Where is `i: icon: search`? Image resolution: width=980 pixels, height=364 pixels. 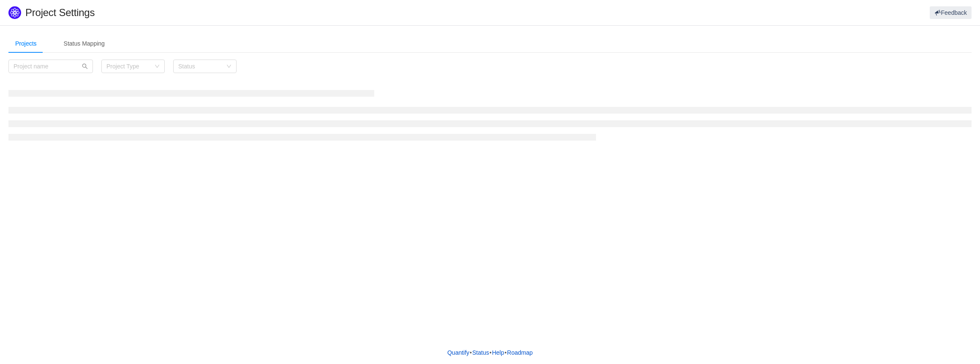 i: icon: search is located at coordinates (85, 66).